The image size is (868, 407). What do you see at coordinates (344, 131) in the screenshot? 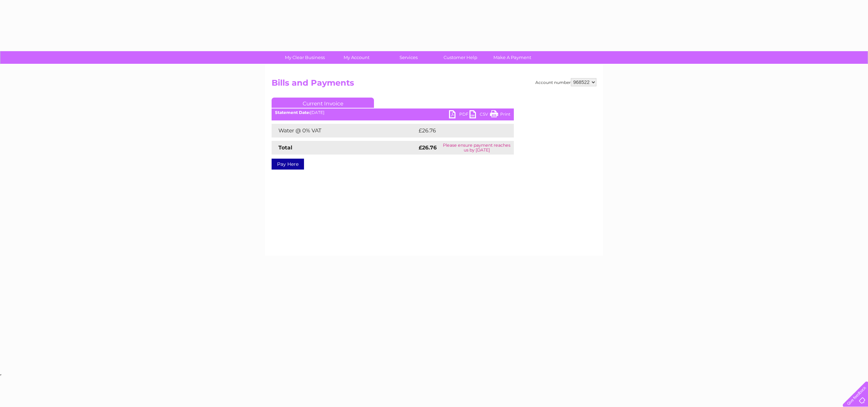
I see `td: Water @ 0% VAT` at bounding box center [344, 131].